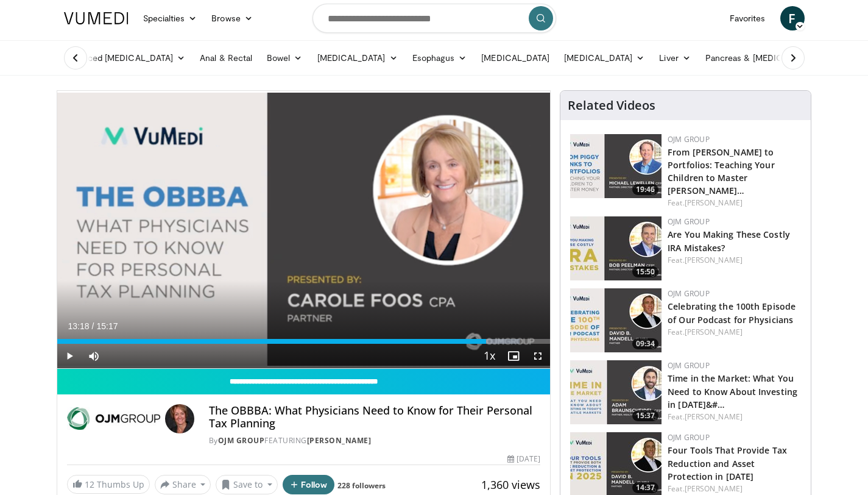  I want to click on a: 12 Thumbs Up, so click(108, 484).